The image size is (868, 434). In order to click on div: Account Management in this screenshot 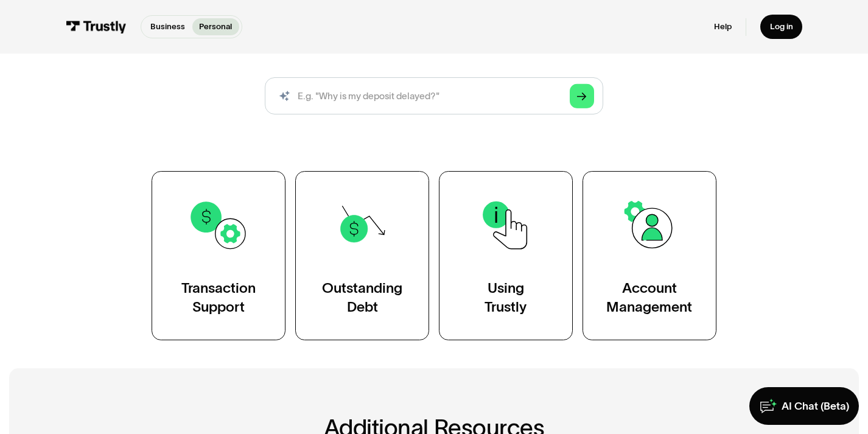, I will do `click(649, 297)`.